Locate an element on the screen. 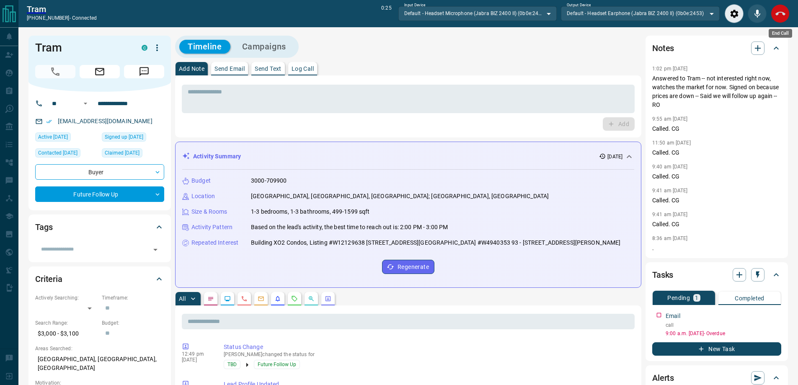 The height and width of the screenshot is (385, 798). div: Default - Headset Microphone (Jabra BIZ 2400 II) (0b0e:2453) is located at coordinates (477, 13).